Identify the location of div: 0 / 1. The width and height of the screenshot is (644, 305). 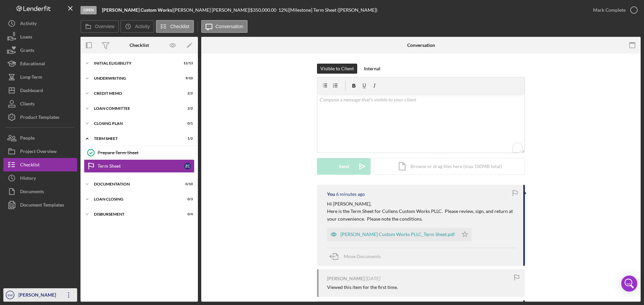
(187, 124).